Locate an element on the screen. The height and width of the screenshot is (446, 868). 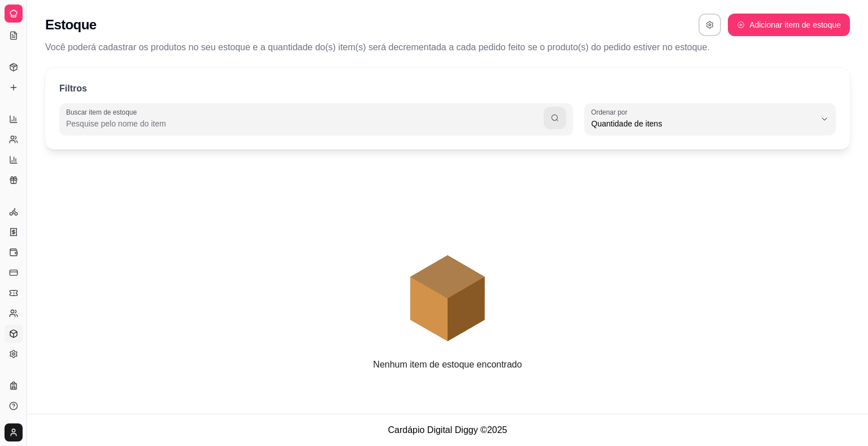
p: Filtros is located at coordinates (73, 89).